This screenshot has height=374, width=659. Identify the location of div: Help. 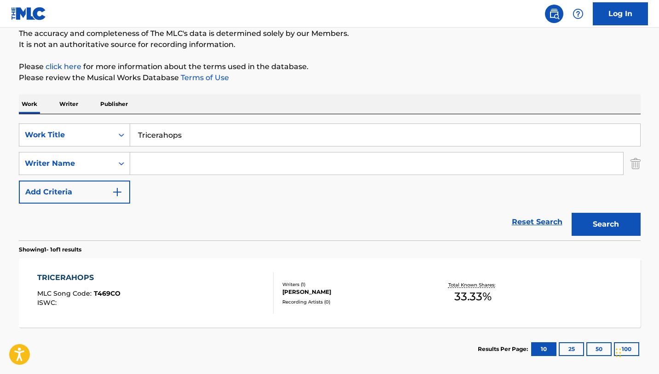
(578, 14).